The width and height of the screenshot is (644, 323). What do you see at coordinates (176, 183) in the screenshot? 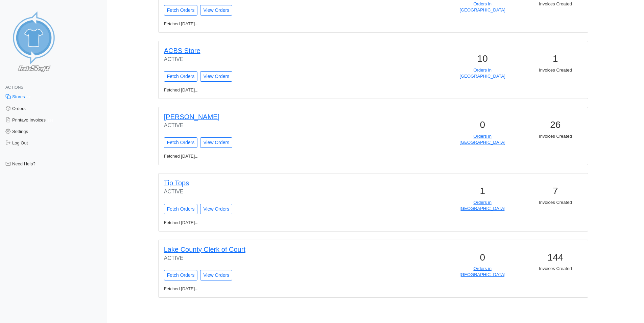
I see `a: Tip Tops` at bounding box center [176, 183].